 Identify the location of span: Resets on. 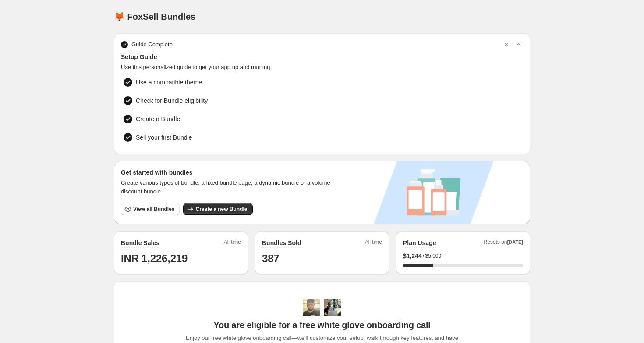
(503, 244).